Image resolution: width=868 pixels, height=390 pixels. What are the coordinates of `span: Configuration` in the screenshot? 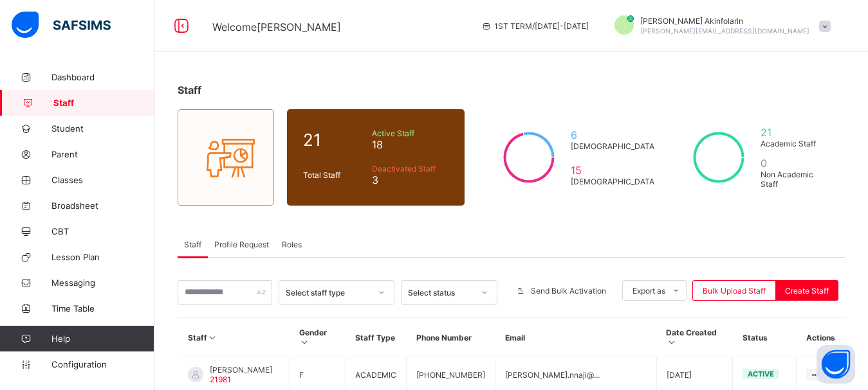 It's located at (103, 364).